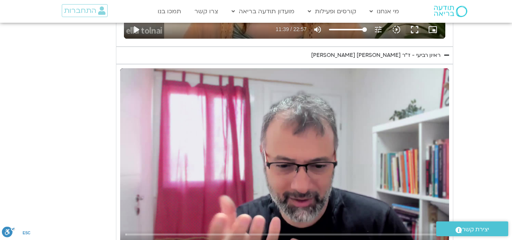 This screenshot has height=240, width=512. What do you see at coordinates (332, 11) in the screenshot?
I see `a: קורסים ופעילות` at bounding box center [332, 11].